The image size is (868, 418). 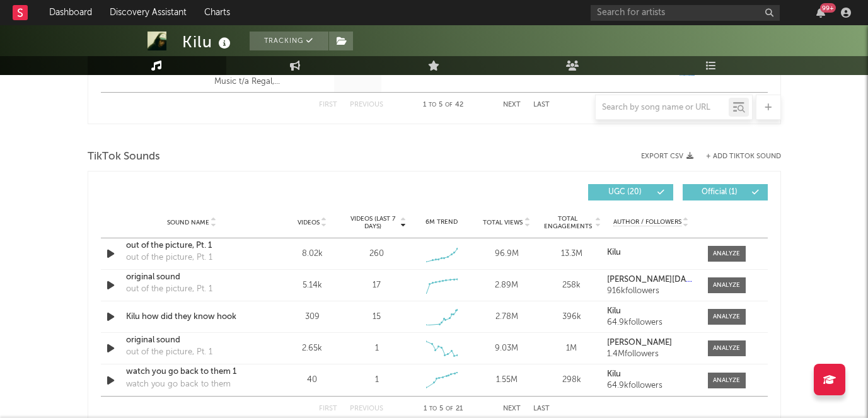 I want to click on div: 8.02k, so click(x=312, y=254).